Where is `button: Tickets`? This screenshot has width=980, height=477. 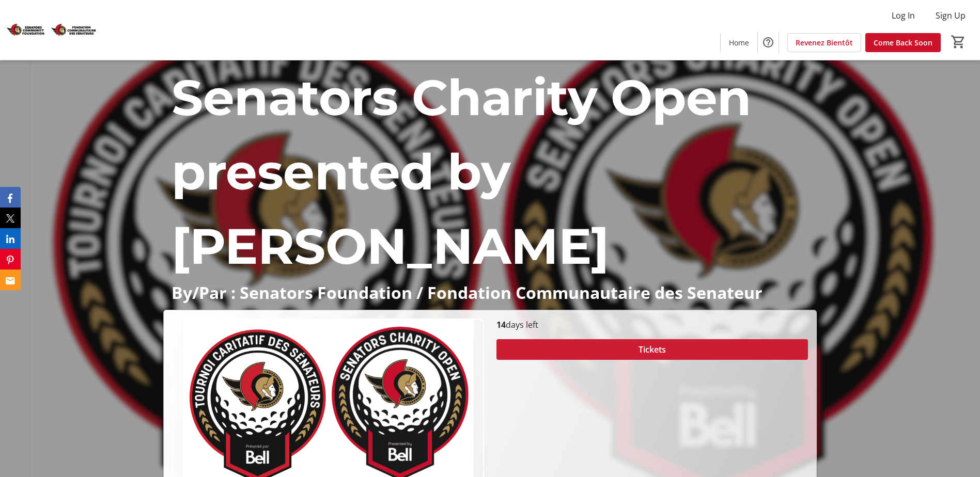
button: Tickets is located at coordinates (652, 349).